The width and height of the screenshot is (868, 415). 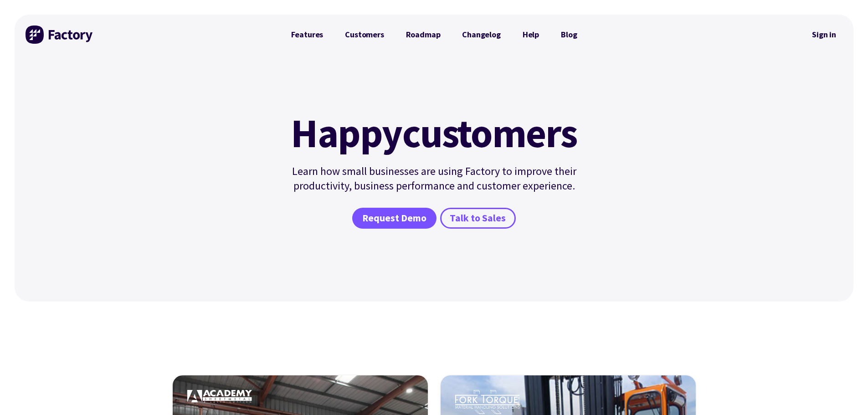 What do you see at coordinates (394, 218) in the screenshot?
I see `span: Request Demo` at bounding box center [394, 218].